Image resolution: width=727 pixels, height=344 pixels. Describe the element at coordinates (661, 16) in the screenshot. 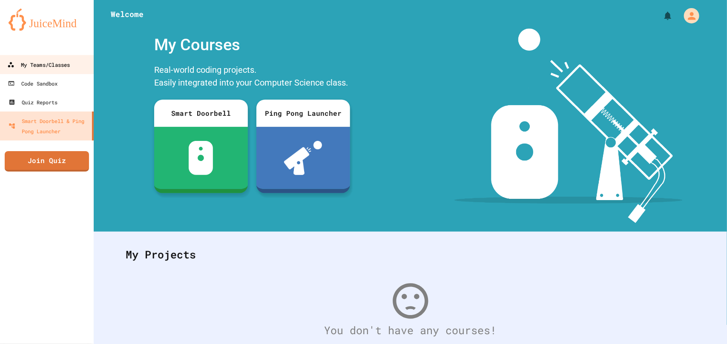

I see `div: My Notifications` at that location.